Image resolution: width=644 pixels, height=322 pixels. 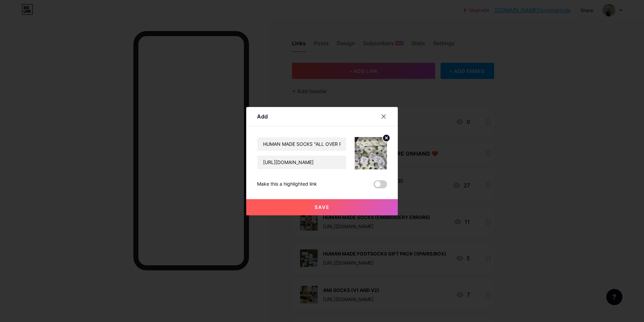 I want to click on input: Title, so click(x=302, y=144).